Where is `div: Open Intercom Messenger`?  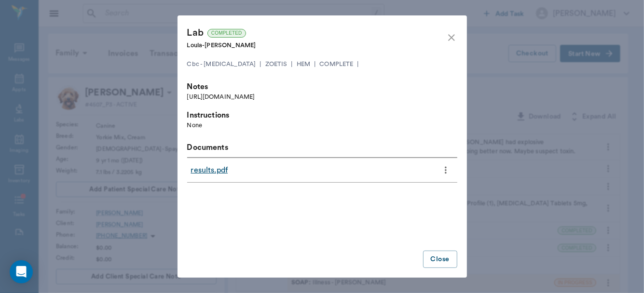 div: Open Intercom Messenger is located at coordinates (21, 272).